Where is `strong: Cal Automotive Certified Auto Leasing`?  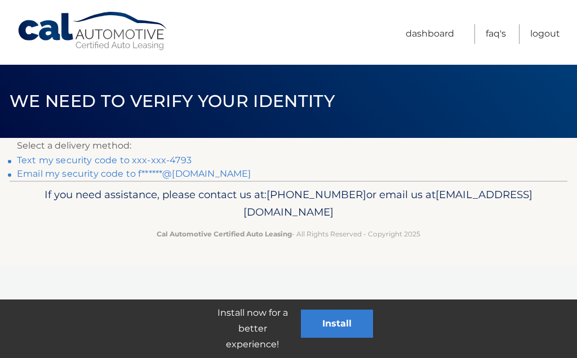
strong: Cal Automotive Certified Auto Leasing is located at coordinates (224, 234).